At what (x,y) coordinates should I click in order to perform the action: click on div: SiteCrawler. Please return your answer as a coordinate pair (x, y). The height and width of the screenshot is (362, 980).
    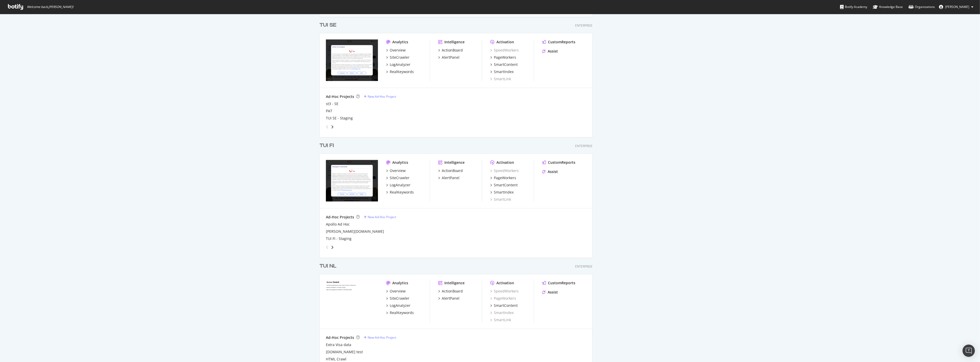
    Looking at the image, I should click on (400, 178).